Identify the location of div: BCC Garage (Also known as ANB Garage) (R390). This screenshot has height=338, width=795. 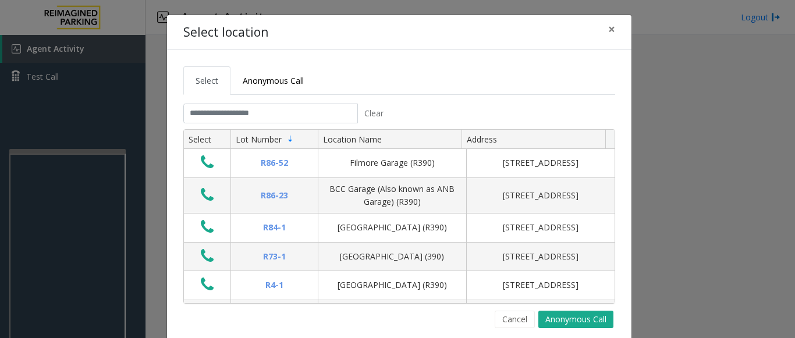
(392, 195).